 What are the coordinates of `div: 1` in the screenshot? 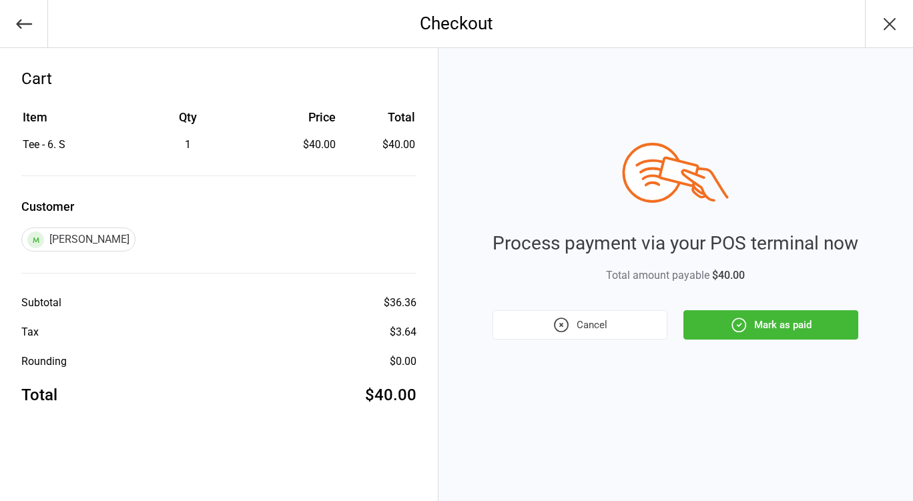 It's located at (188, 145).